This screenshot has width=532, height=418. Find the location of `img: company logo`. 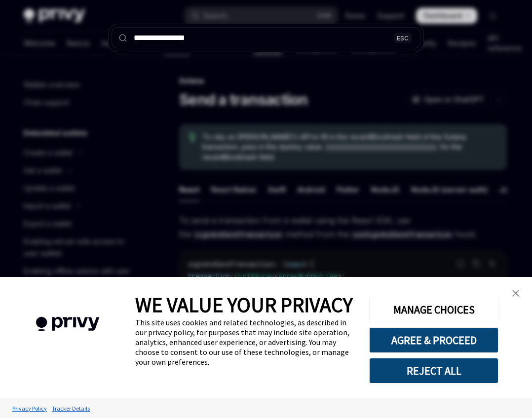

img: company logo is located at coordinates (68, 324).